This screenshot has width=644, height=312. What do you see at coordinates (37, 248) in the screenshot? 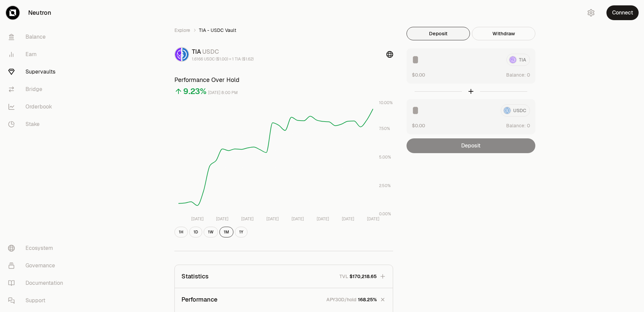
I see `a: Ecosystem` at bounding box center [37, 248].